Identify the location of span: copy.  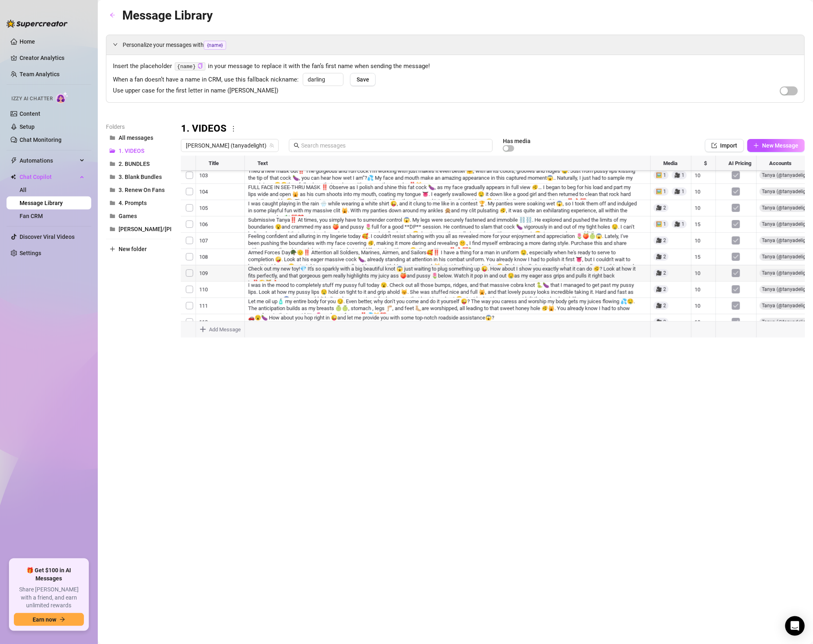
(200, 66).